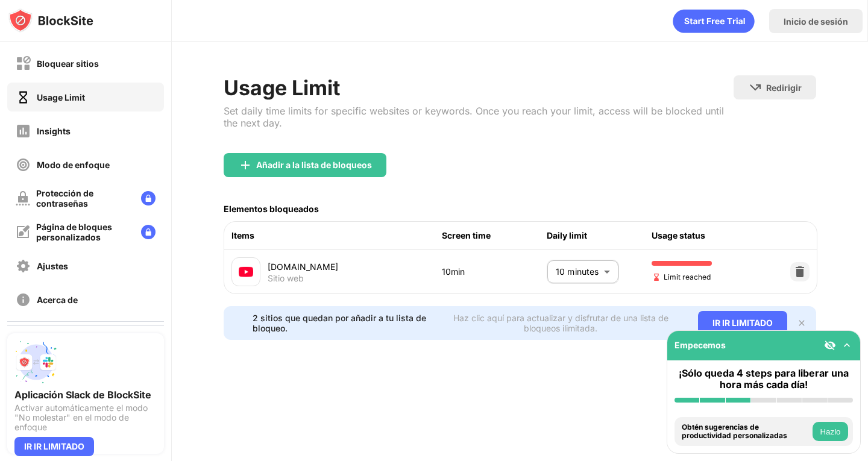 The width and height of the screenshot is (868, 461). I want to click on div: Screen time, so click(494, 236).